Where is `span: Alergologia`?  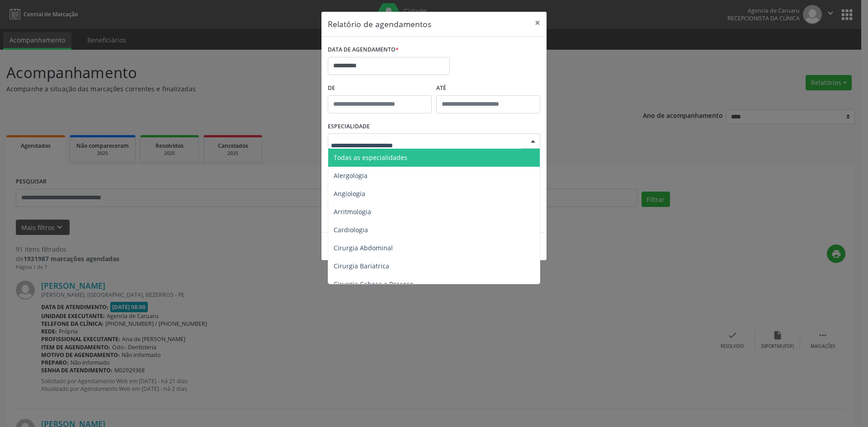
span: Alergologia is located at coordinates (350, 175).